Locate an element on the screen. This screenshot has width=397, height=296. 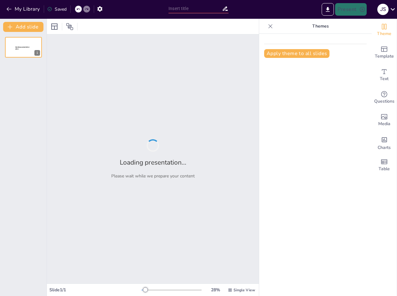
div: Add a table is located at coordinates (384, 165).